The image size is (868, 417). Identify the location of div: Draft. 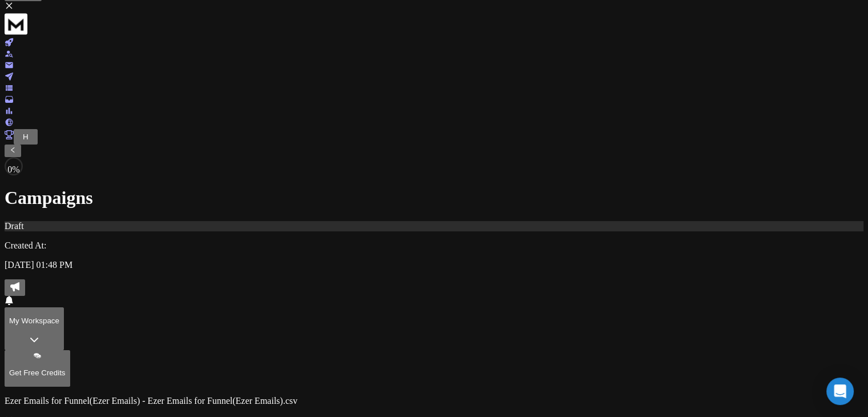
(434, 226).